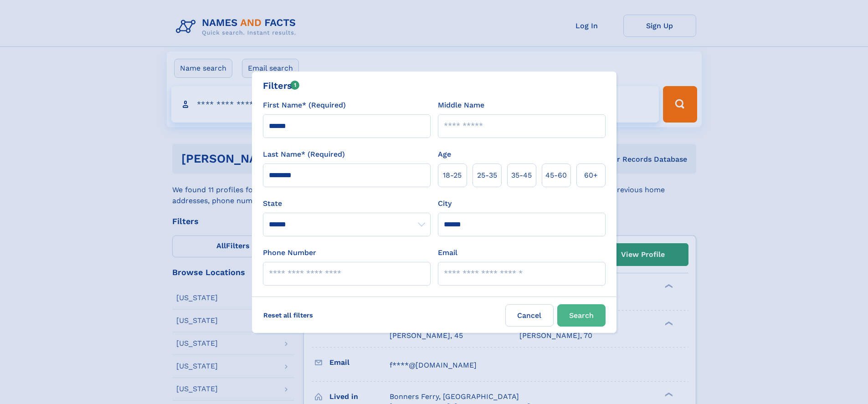 This screenshot has height=404, width=868. What do you see at coordinates (530, 316) in the screenshot?
I see `label: Cancel` at bounding box center [530, 316].